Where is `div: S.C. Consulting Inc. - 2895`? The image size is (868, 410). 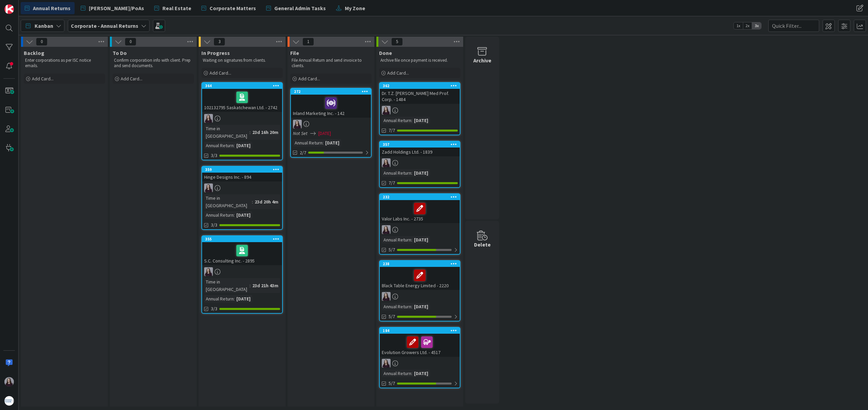
div: S.C. Consulting Inc. - 2895 is located at coordinates (243, 254).